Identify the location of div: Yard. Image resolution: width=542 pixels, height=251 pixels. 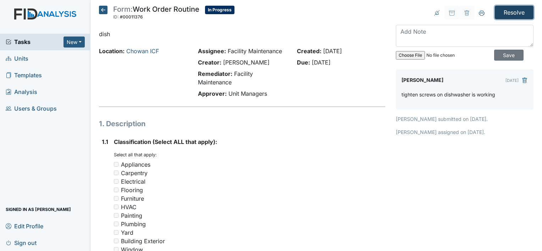
(127, 233).